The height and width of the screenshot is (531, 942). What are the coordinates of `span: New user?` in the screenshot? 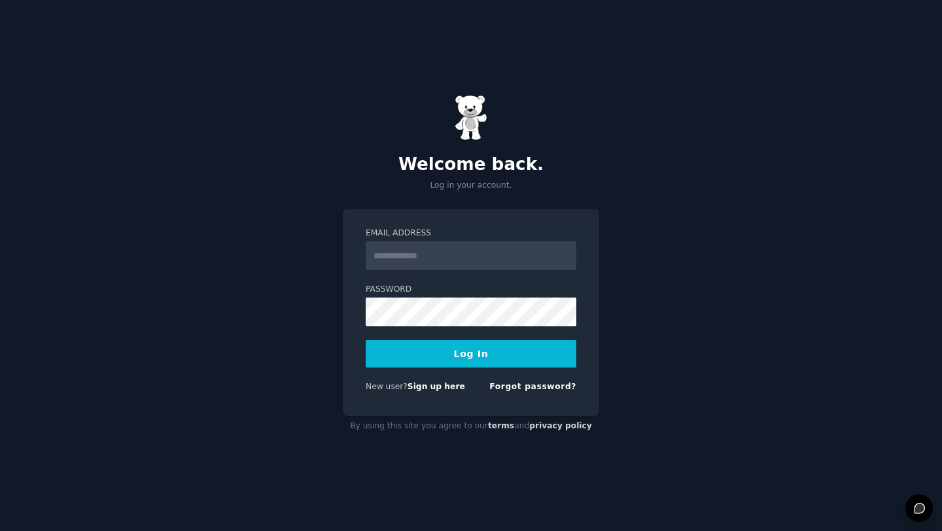 It's located at (387, 387).